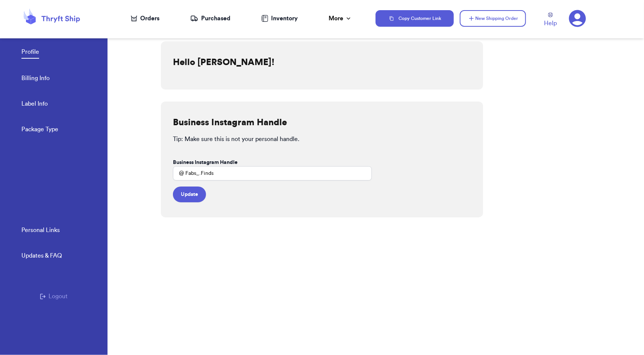  I want to click on a: Inventory, so click(280, 19).